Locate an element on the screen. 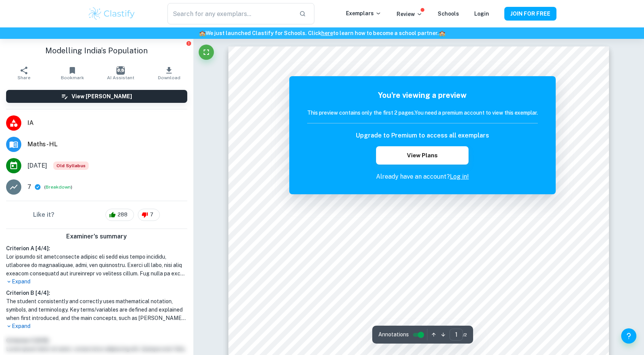 This screenshot has height=355, width=644. h6: This preview contains only the first 2 pages. You need a premium account to view this exemplar. is located at coordinates (423, 112).